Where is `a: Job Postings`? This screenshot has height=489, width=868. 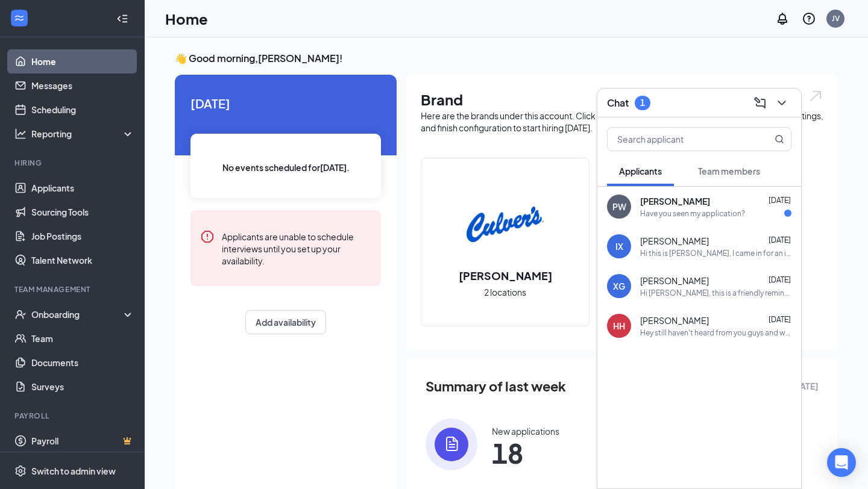
a: Job Postings is located at coordinates (82, 236).